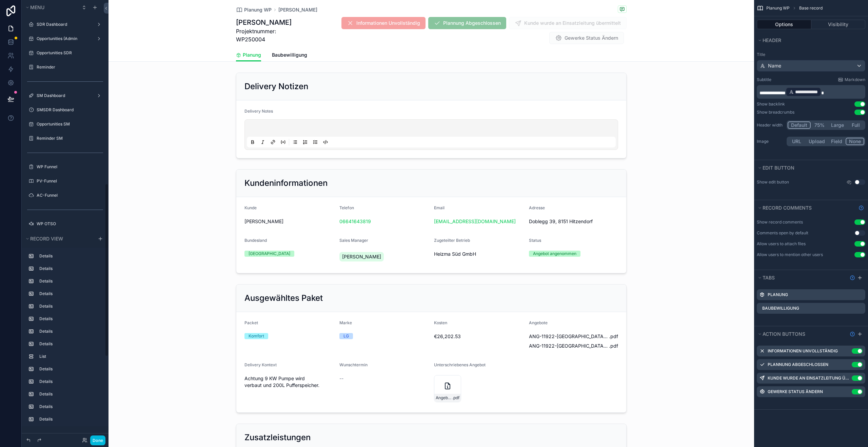 This screenshot has width=868, height=447. What do you see at coordinates (787, 208) in the screenshot?
I see `span: Record comments` at bounding box center [787, 208].